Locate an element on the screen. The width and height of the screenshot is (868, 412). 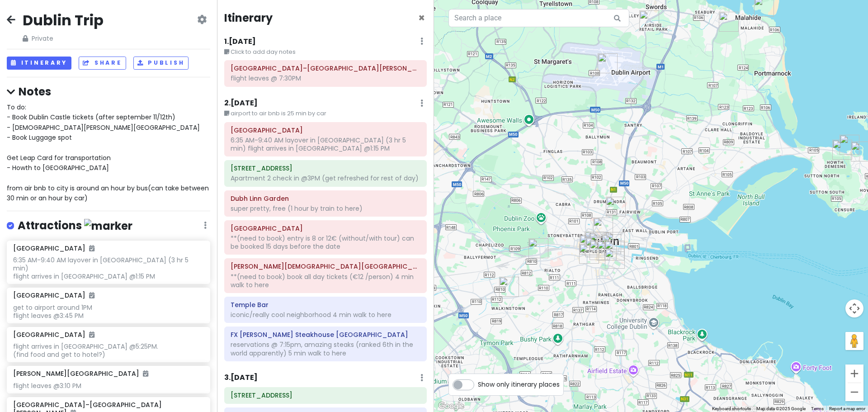
span: Private is located at coordinates (63, 38).